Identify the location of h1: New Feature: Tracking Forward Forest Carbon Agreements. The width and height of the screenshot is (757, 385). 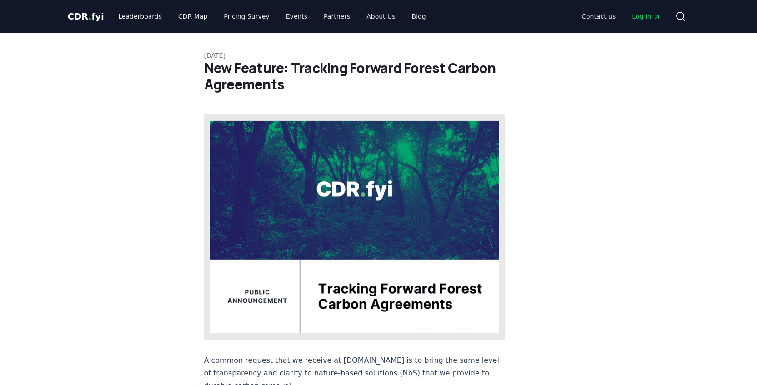
(379, 76).